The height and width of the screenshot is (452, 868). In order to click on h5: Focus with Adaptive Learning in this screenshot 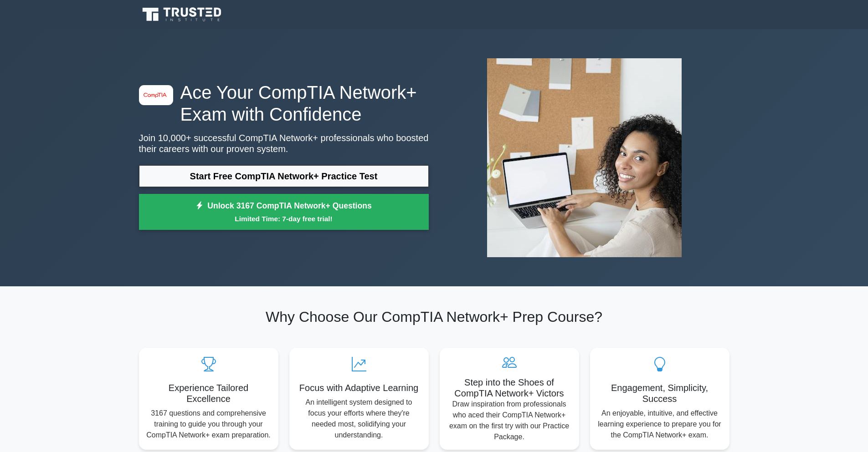, I will do `click(359, 388)`.